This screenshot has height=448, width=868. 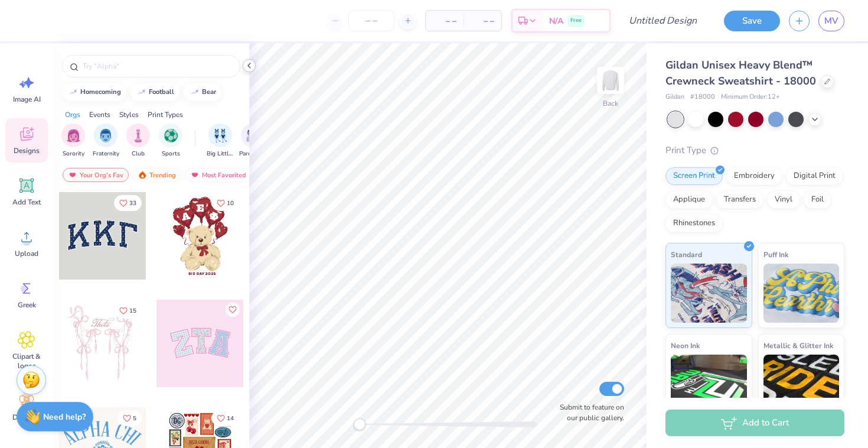 What do you see at coordinates (750, 97) in the screenshot?
I see `span: Minimum Order: 12 +` at bounding box center [750, 97].